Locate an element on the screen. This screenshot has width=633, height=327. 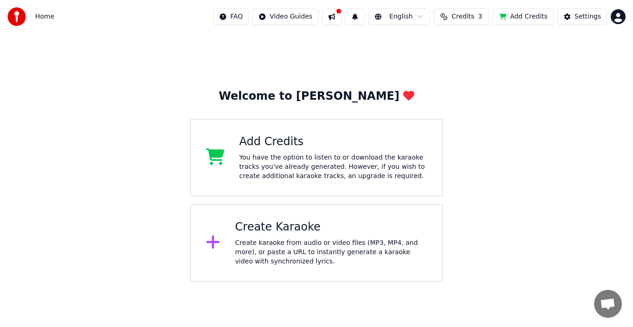
span: 3 is located at coordinates (480, 17).